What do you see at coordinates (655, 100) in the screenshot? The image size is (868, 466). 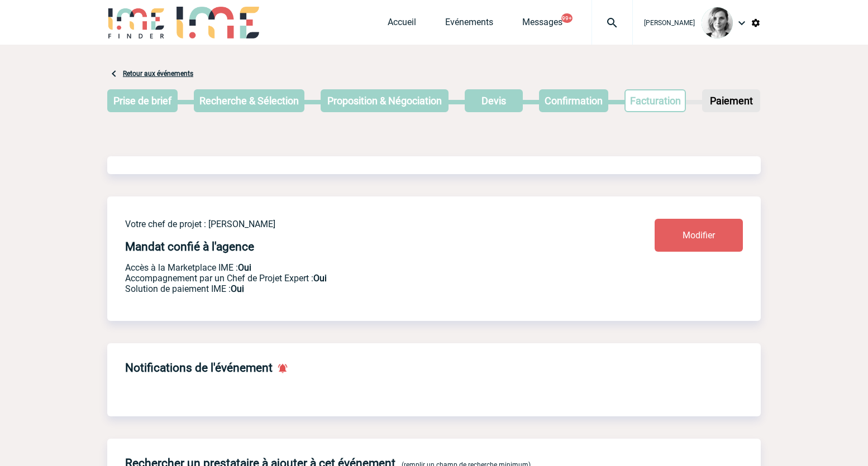 I see `p: Facturation` at bounding box center [655, 100].